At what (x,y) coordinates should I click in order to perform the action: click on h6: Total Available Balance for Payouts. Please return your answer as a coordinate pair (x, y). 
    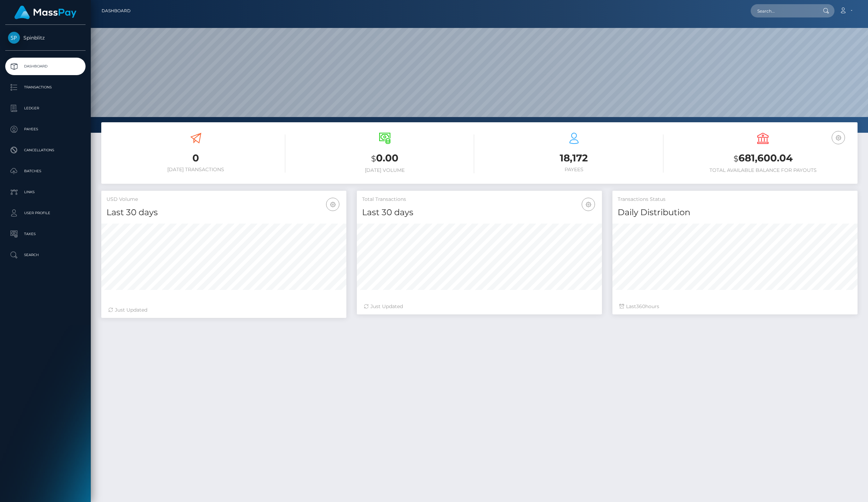
    Looking at the image, I should click on (764, 170).